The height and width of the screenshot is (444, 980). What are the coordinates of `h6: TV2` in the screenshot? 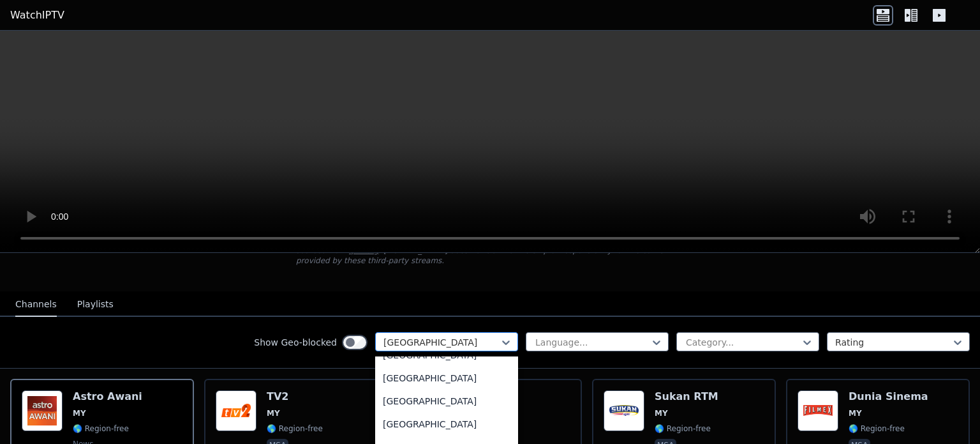 It's located at (294, 396).